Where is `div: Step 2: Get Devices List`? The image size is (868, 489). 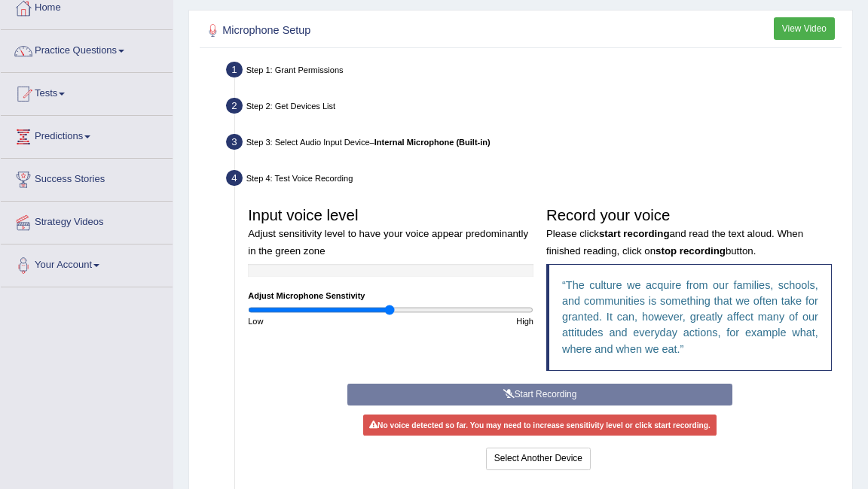 div: Step 2: Get Devices List is located at coordinates (534, 107).